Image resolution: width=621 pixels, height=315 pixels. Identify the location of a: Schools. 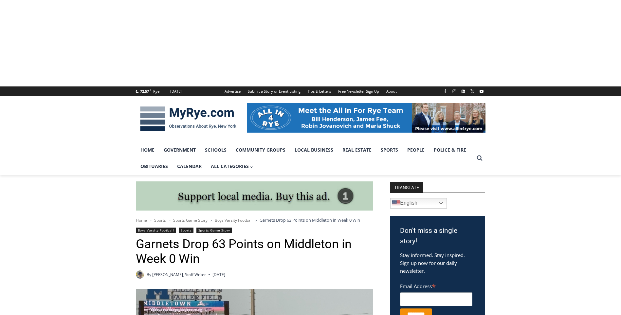
(216, 150).